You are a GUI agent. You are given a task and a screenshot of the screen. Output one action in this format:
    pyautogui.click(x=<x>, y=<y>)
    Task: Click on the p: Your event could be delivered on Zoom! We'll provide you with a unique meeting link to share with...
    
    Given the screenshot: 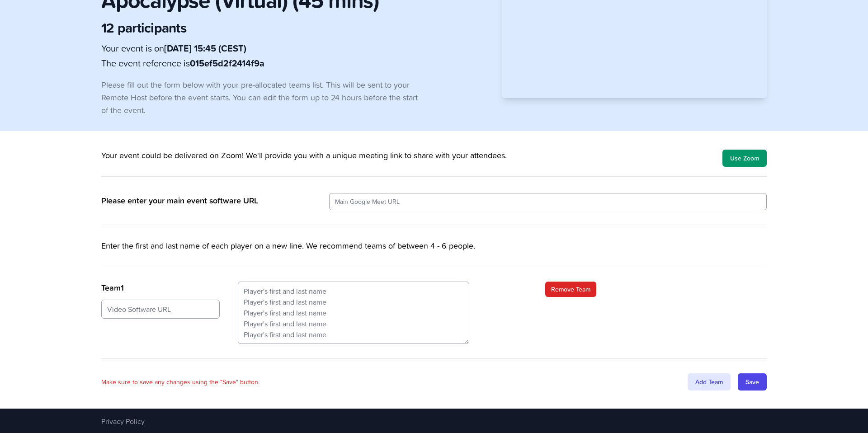 What is the action you would take?
    pyautogui.click(x=320, y=155)
    